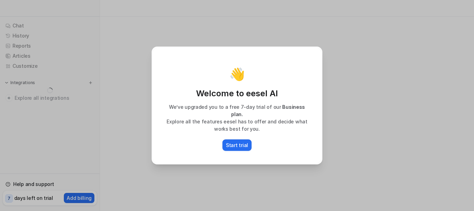  I want to click on p: Start trial, so click(237, 145).